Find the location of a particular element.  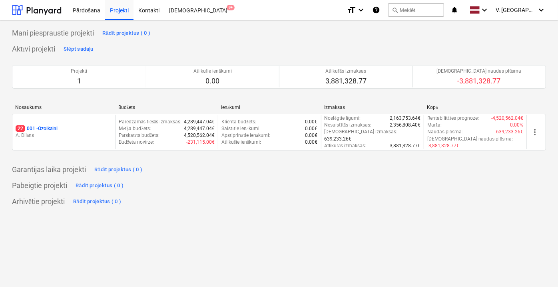

p: Budžeta novirze : is located at coordinates (136, 142).